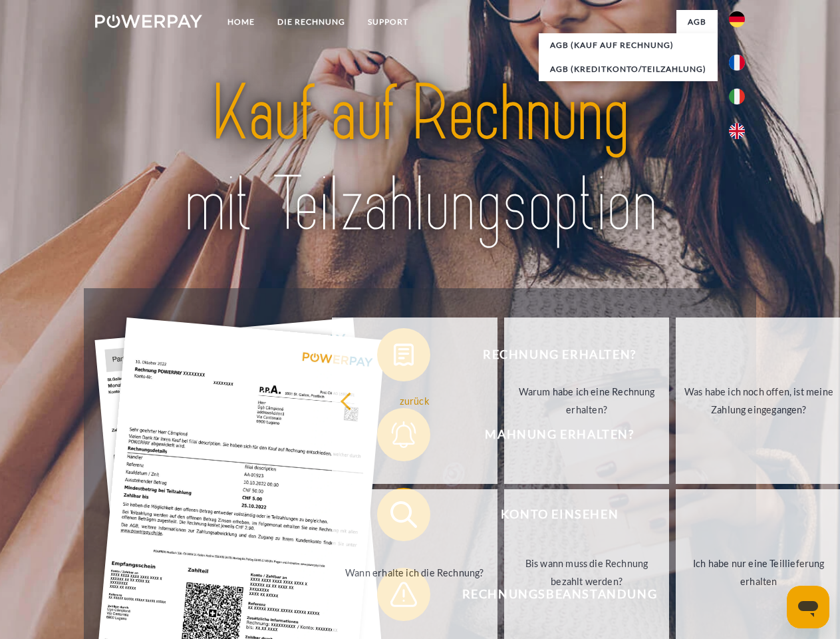 The image size is (840, 639). Describe the element at coordinates (628, 45) in the screenshot. I see `a: AGB (Kauf auf Rechnung)` at that location.